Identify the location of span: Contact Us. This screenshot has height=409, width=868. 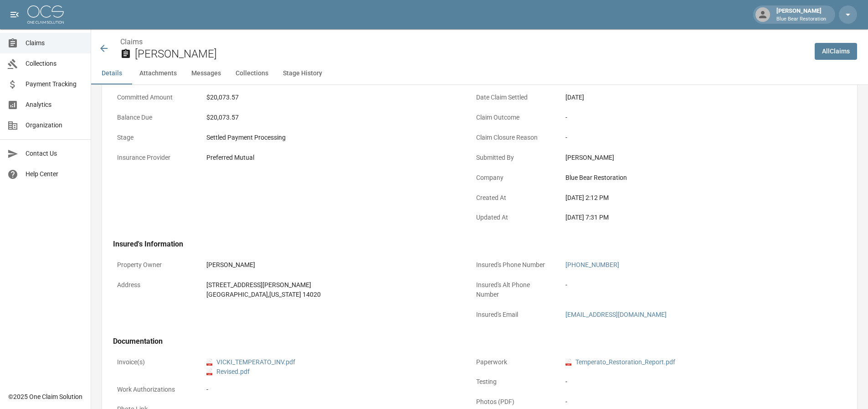
(54, 154).